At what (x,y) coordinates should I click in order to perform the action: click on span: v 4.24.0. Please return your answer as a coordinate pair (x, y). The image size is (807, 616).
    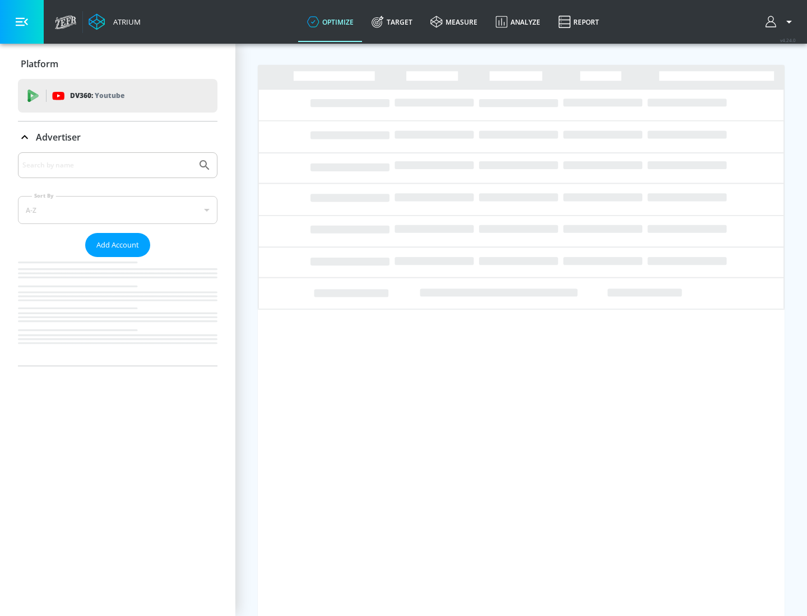
    Looking at the image, I should click on (788, 40).